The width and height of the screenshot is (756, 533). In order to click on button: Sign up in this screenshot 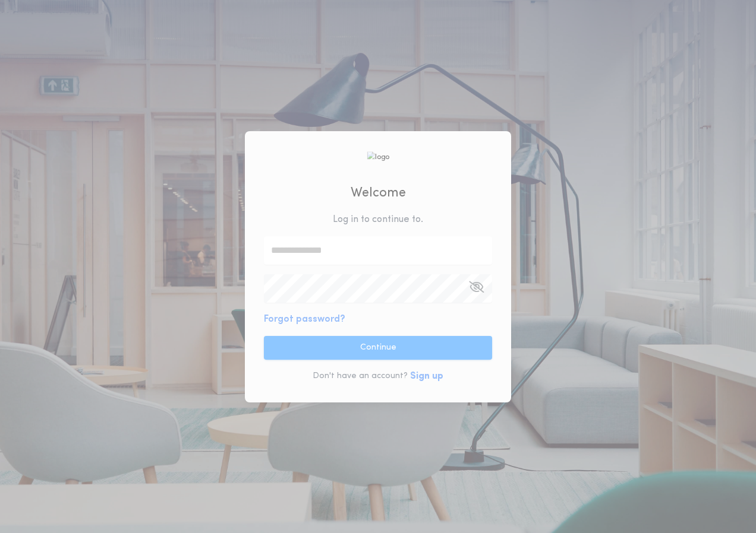, I will do `click(427, 376)`.